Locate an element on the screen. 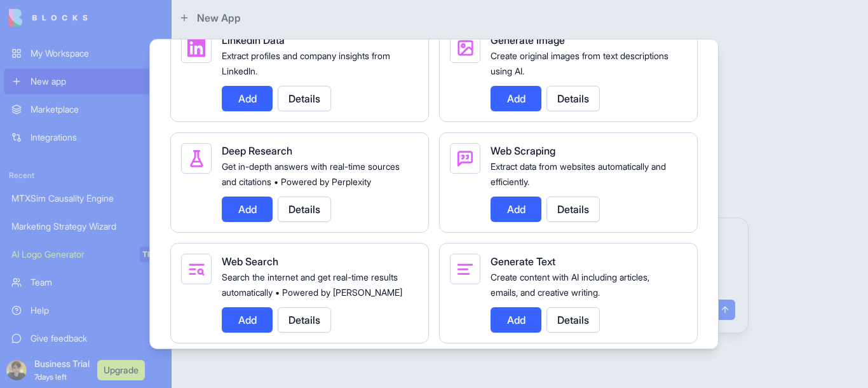 The height and width of the screenshot is (388, 868). span: LinkedIn Data is located at coordinates (253, 40).